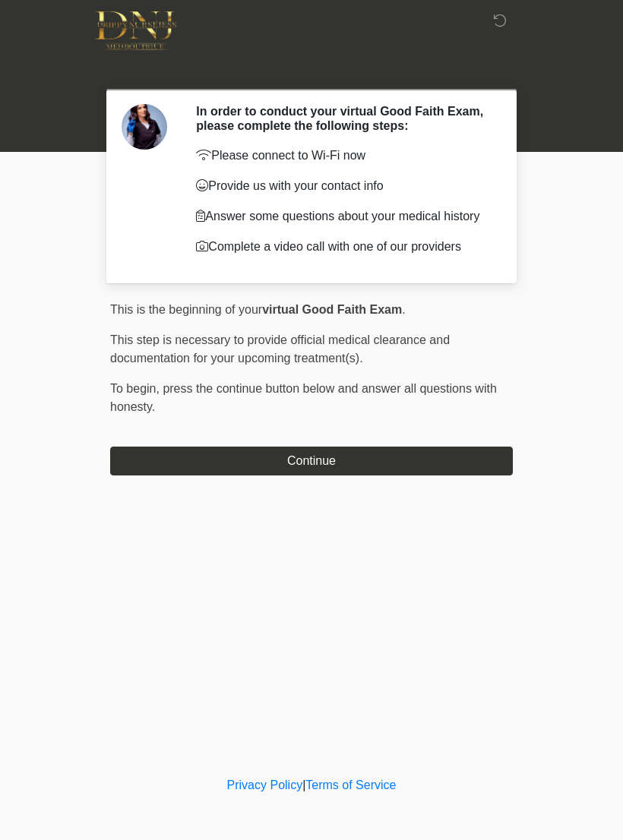 The image size is (623, 840). What do you see at coordinates (343, 156) in the screenshot?
I see `p: Please connect to Wi-Fi now` at bounding box center [343, 156].